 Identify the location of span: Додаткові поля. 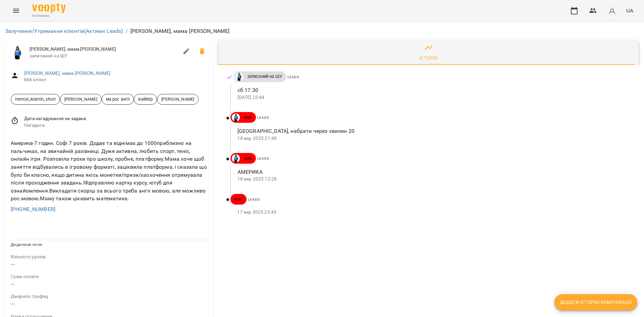
(27, 245).